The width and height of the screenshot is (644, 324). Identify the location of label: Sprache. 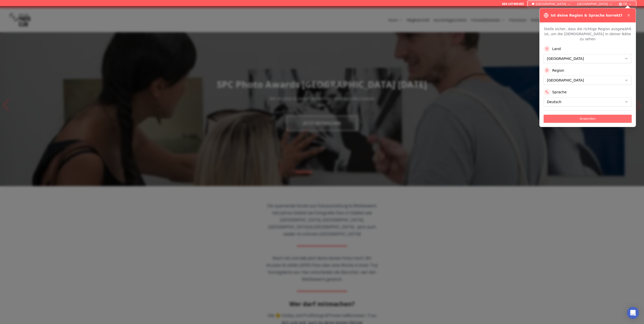
(559, 92).